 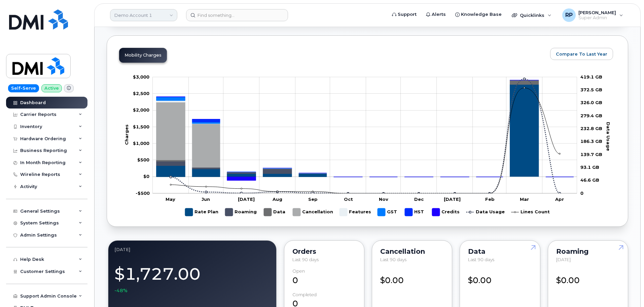 I want to click on tspan: Apr, so click(x=560, y=199).